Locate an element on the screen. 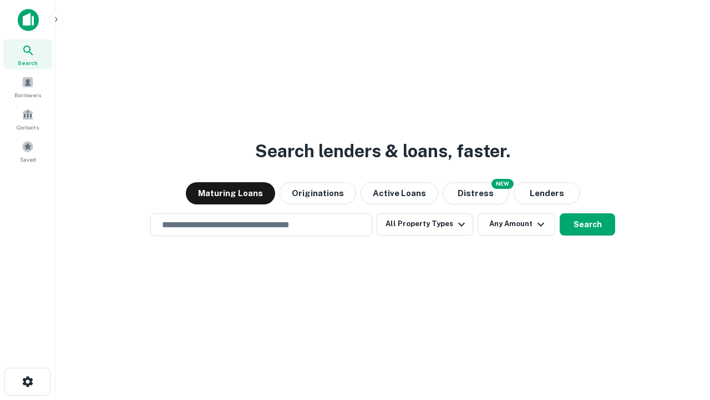  div: Saved is located at coordinates (28, 151).